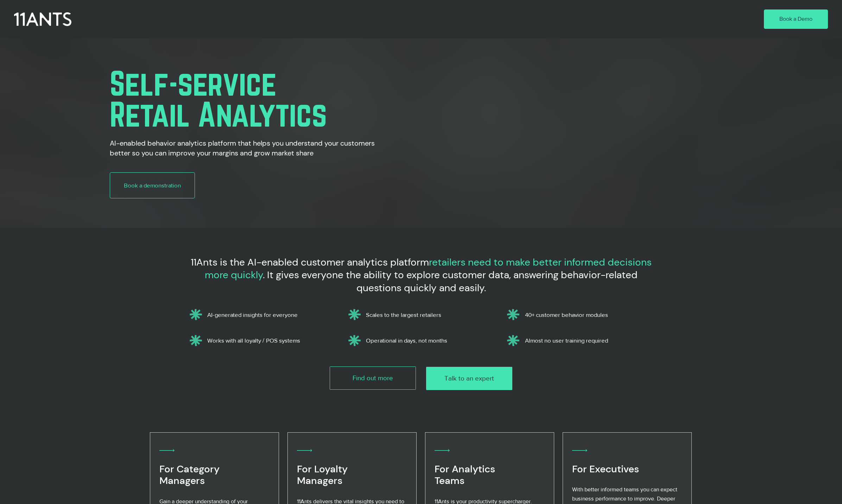  What do you see at coordinates (589, 341) in the screenshot?
I see `p: Almost no user training required` at bounding box center [589, 341].